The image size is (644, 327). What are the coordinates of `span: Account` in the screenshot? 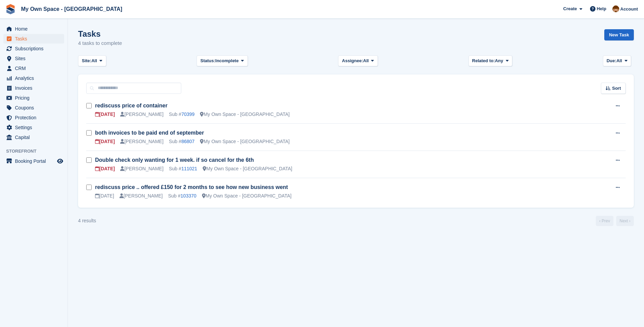 It's located at (629, 9).